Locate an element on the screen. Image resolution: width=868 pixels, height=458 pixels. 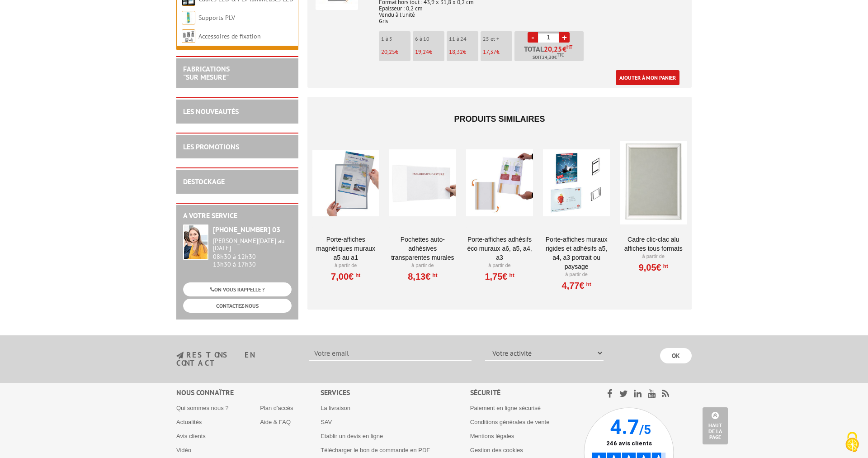
button: Cookies (fenêtre modale) is located at coordinates (853, 443).